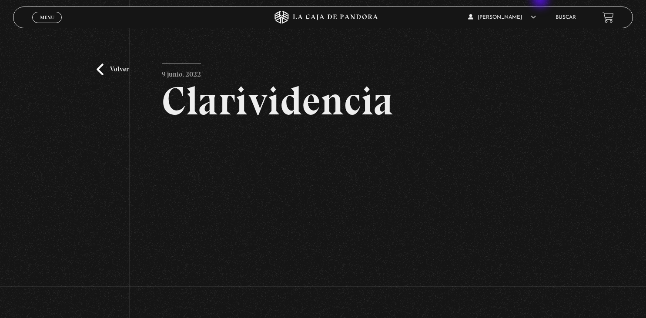 The height and width of the screenshot is (318, 646). I want to click on span: Menu, so click(47, 17).